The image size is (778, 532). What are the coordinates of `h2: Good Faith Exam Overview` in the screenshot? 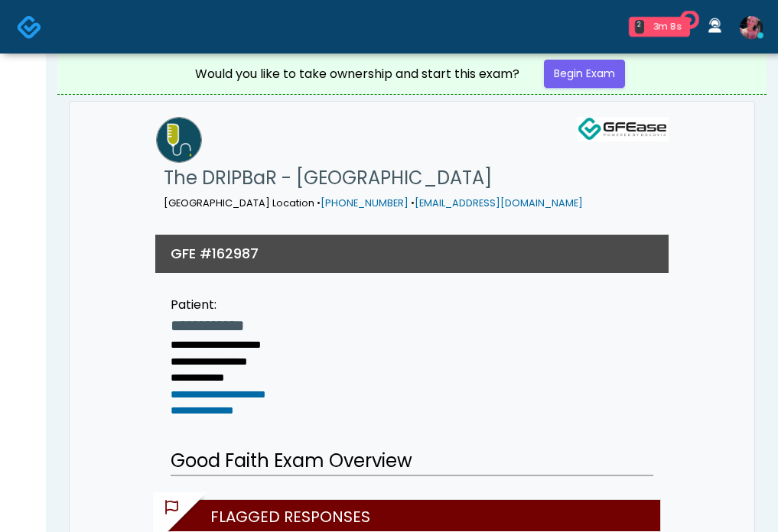 It's located at (412, 461).